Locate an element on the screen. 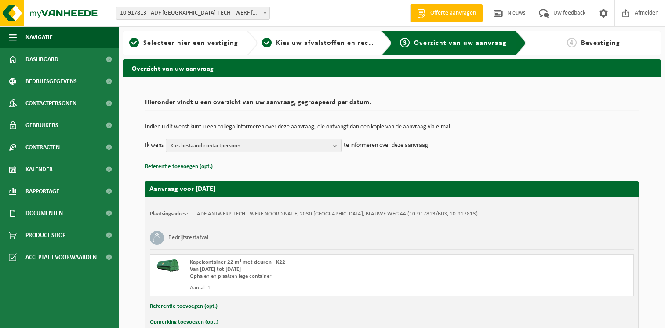 The image size is (665, 328). a: 1Selecteer hier een vestiging is located at coordinates (184, 43).